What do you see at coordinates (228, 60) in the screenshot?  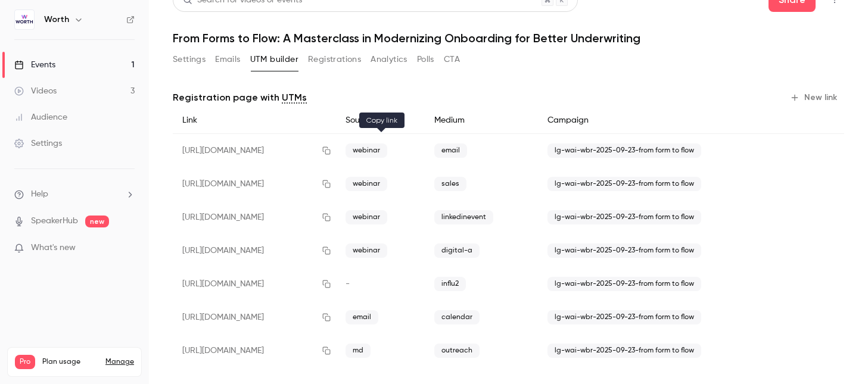 I see `button: Emails` at bounding box center [228, 60].